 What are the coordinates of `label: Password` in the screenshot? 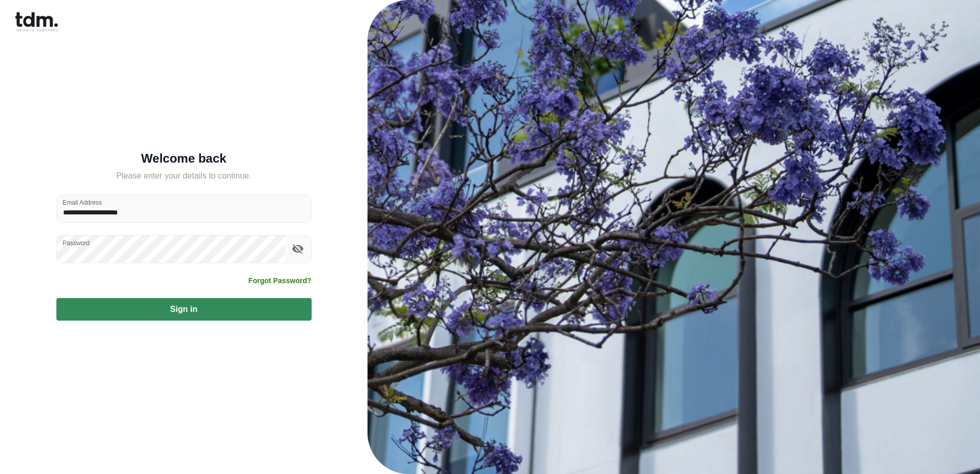 It's located at (76, 243).